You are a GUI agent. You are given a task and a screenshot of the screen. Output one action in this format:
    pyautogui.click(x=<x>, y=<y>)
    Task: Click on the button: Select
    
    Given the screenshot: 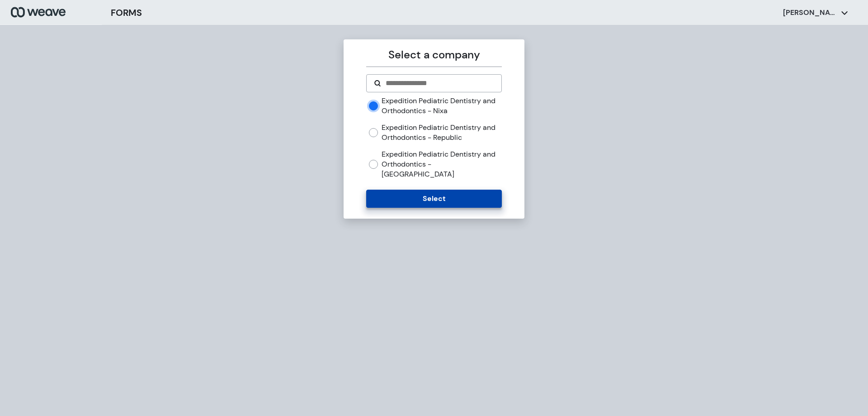 What is the action you would take?
    pyautogui.click(x=434, y=198)
    